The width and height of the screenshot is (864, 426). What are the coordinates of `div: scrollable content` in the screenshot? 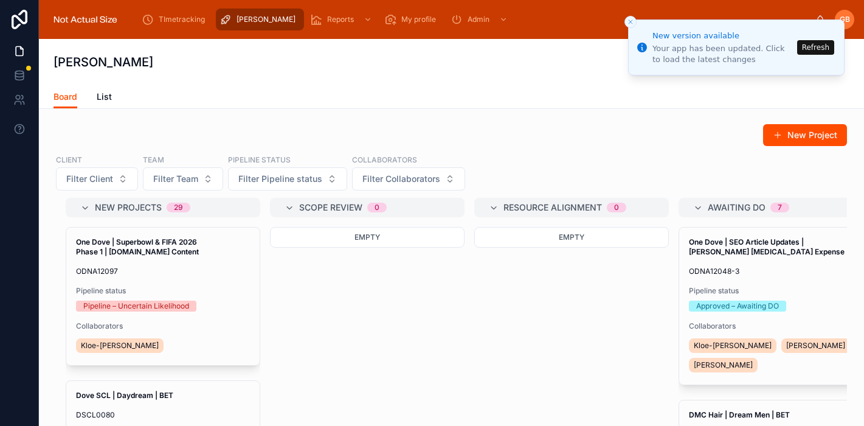 It's located at (474, 19).